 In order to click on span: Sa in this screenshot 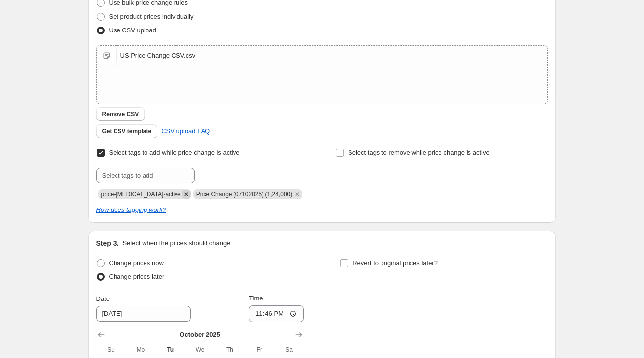, I will do `click(288, 350)`.